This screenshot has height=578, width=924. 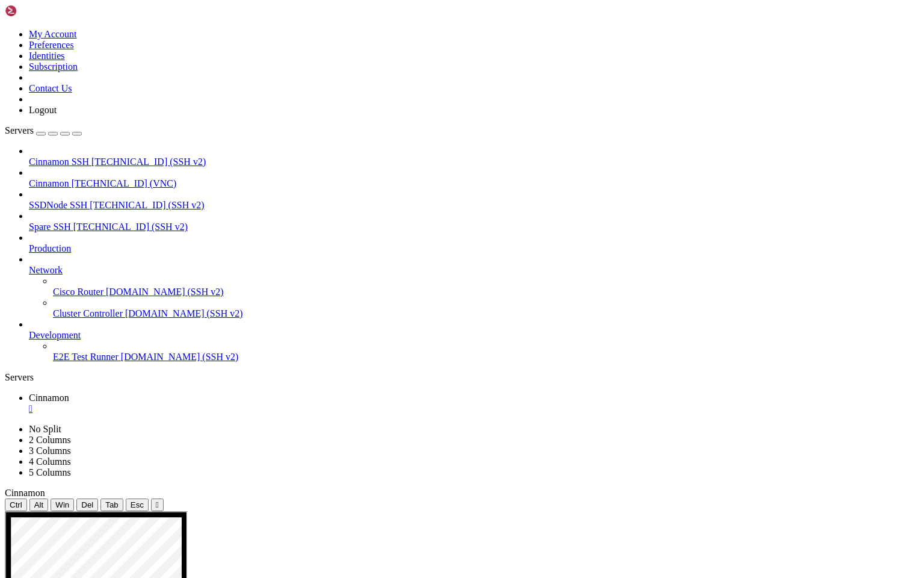 What do you see at coordinates (137, 504) in the screenshot?
I see `span: Esc` at bounding box center [137, 504].